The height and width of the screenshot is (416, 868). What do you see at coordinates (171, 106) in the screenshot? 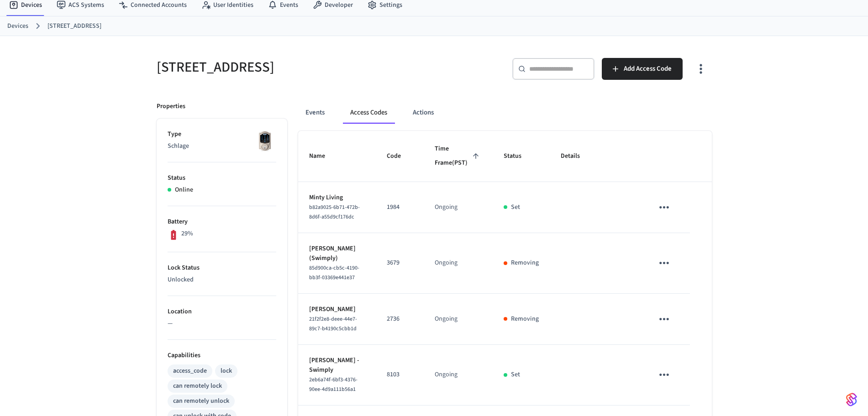
I see `p: Properties` at bounding box center [171, 106].